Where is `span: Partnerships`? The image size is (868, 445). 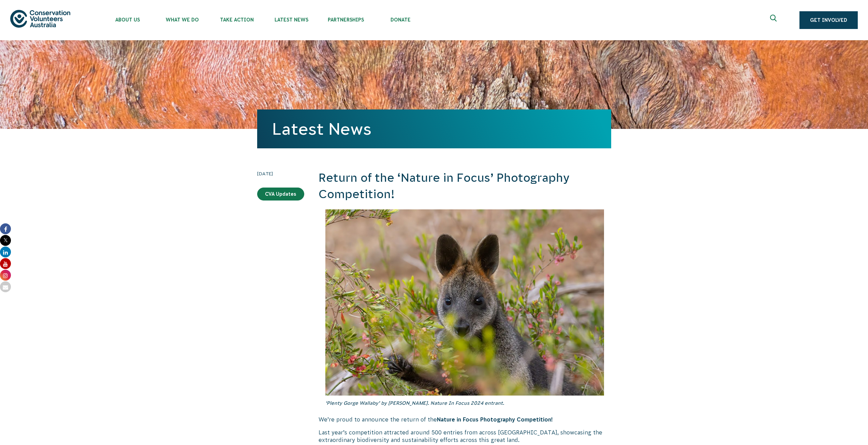
span: Partnerships is located at coordinates (346, 20).